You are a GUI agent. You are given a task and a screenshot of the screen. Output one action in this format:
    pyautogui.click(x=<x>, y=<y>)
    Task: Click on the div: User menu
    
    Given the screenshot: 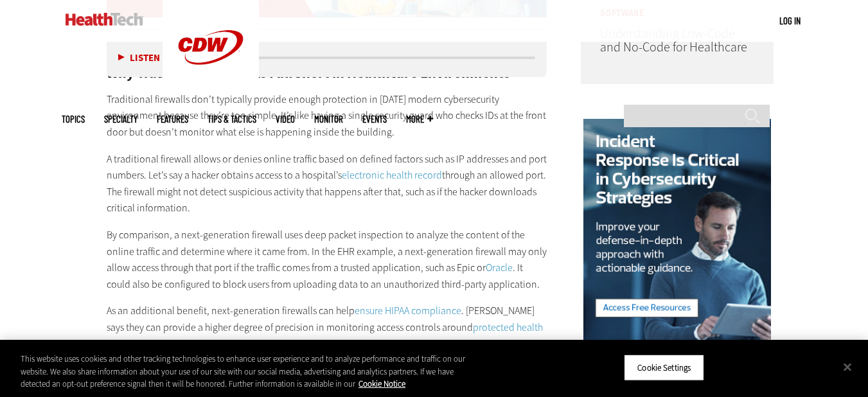 What is the action you would take?
    pyautogui.click(x=789, y=21)
    